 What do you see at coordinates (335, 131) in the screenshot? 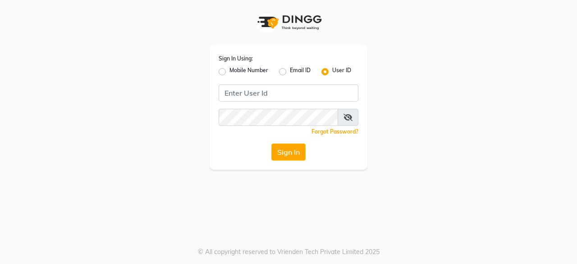
I see `a: Forgot Password?` at bounding box center [335, 131].